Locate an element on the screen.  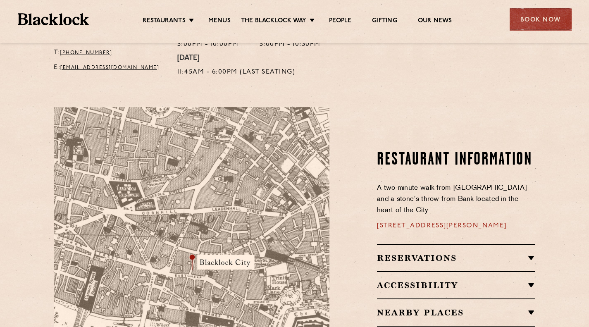
a: Our News is located at coordinates (435, 21).